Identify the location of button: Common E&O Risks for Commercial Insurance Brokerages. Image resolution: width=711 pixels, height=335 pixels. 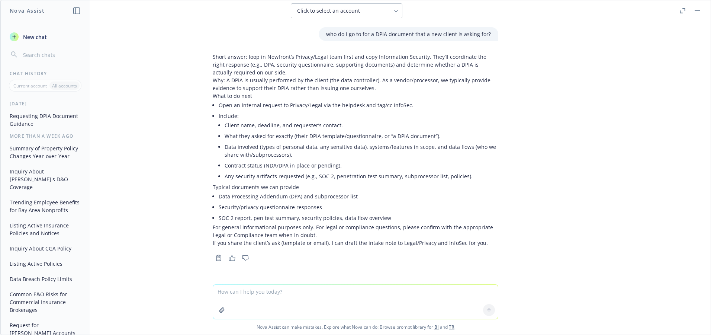
(45, 302).